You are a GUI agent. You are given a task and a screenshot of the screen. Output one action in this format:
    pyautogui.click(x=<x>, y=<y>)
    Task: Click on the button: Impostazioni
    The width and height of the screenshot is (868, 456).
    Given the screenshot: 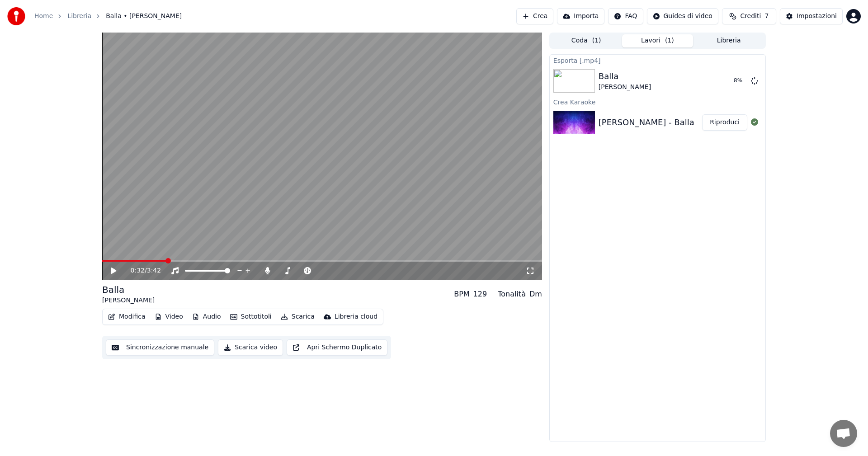 What is the action you would take?
    pyautogui.click(x=811, y=17)
    